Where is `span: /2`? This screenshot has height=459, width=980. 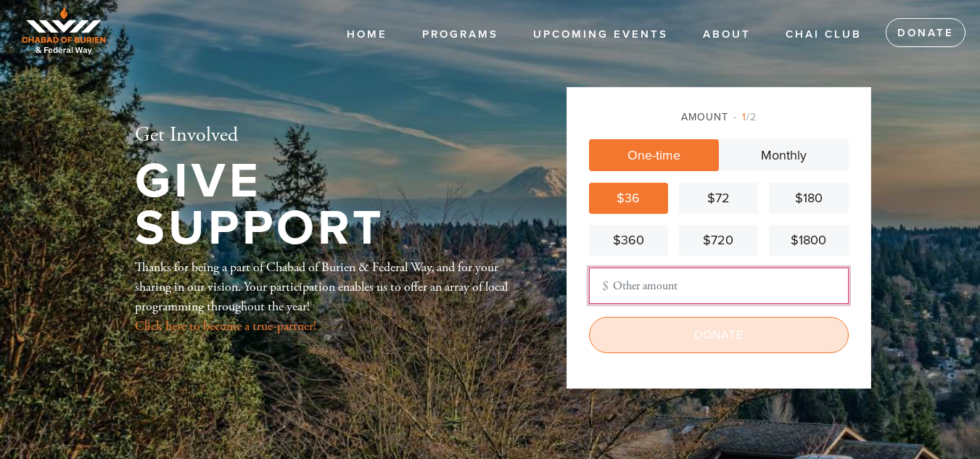 span: /2 is located at coordinates (745, 117).